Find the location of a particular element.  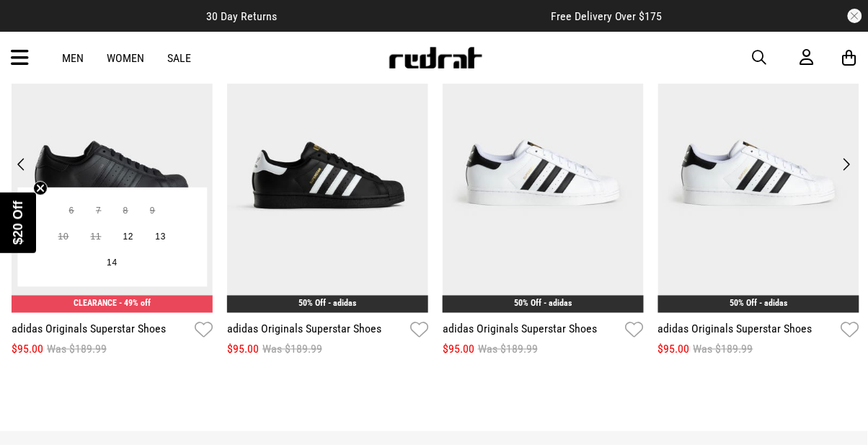

a: Women is located at coordinates (126, 58).